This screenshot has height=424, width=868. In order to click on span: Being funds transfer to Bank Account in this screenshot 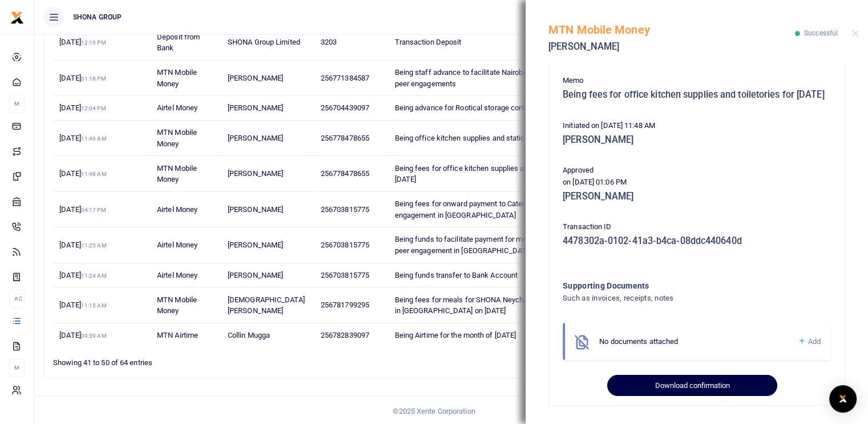, I will do `click(456, 275)`.